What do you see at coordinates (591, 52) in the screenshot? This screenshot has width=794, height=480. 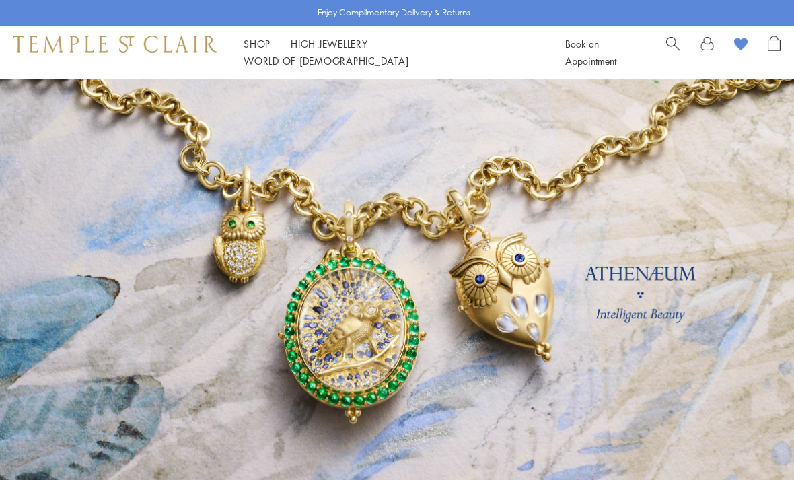 I see `a: Book an Appointment` at bounding box center [591, 52].